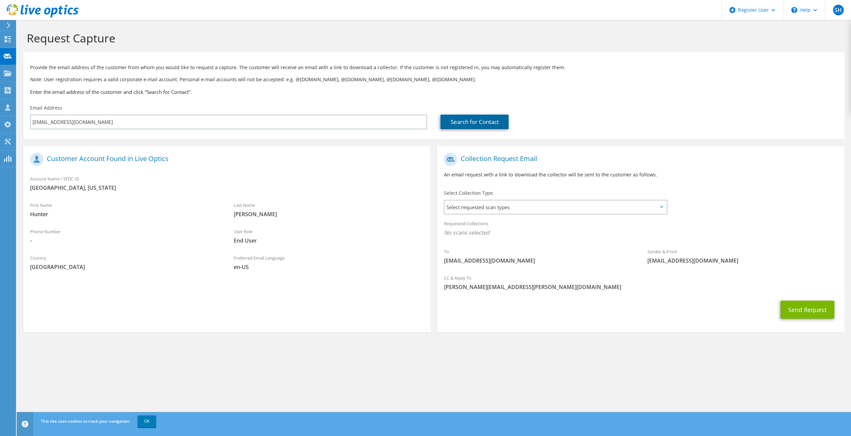  I want to click on span: End User, so click(329, 241).